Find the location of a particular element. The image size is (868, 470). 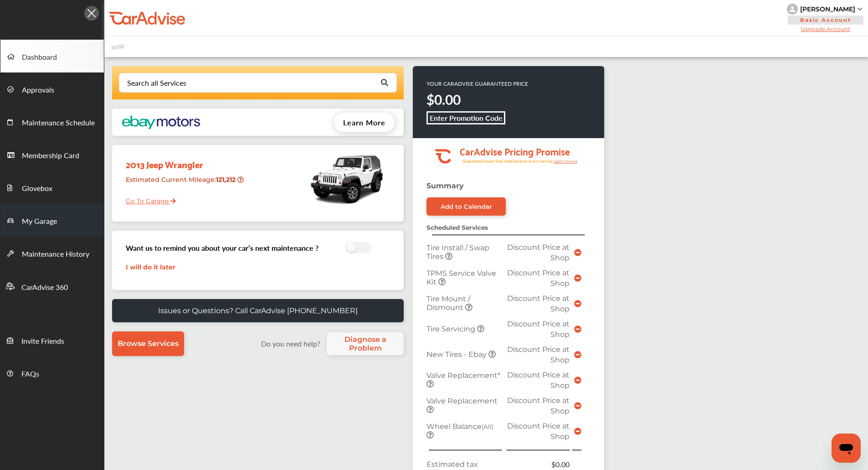

span: Invite Friends is located at coordinates (43, 341).